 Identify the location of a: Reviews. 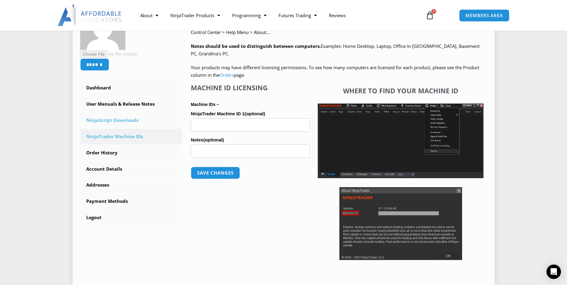
(337, 15).